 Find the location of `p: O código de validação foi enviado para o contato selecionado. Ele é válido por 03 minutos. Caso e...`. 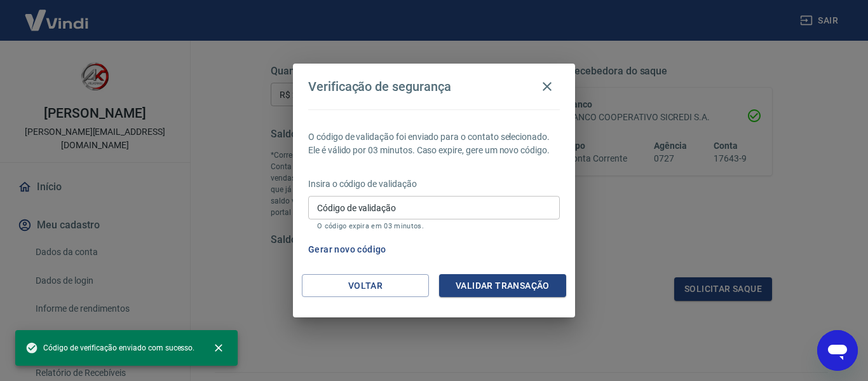

p: O código de validação foi enviado para o contato selecionado. Ele é válido por 03 minutos. Caso e... is located at coordinates (434, 144).